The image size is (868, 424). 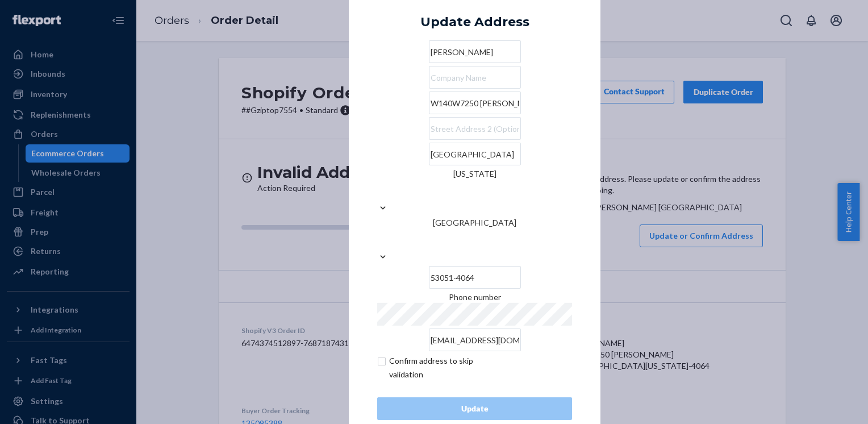 What do you see at coordinates (475, 51) in the screenshot?
I see `input: First & Last Name` at bounding box center [475, 51].